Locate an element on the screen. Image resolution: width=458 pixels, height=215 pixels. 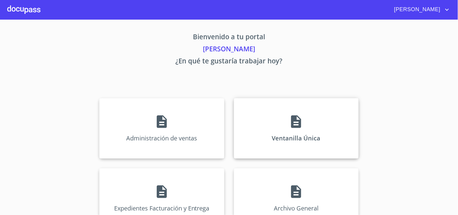
p: Expedientes Facturación y Entrega is located at coordinates (162, 208).